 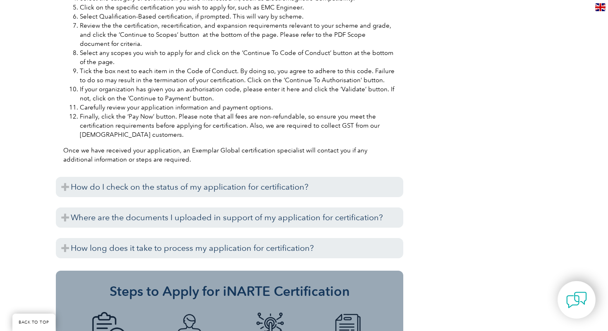 I want to click on li: Click on the specific certification you wish to apply for, such as EMC Engineer., so click(x=238, y=7).